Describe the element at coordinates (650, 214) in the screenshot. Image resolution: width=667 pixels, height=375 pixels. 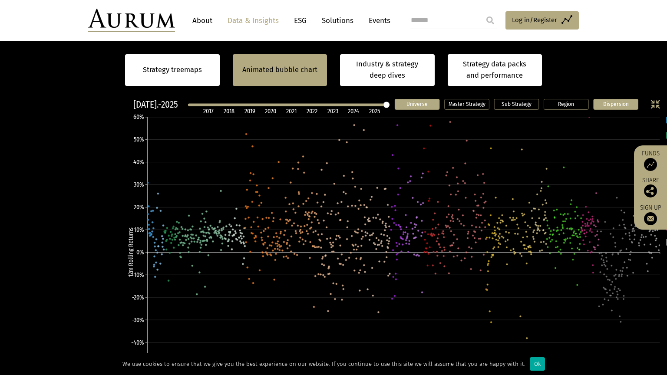
I see `a: Sign up` at that location.